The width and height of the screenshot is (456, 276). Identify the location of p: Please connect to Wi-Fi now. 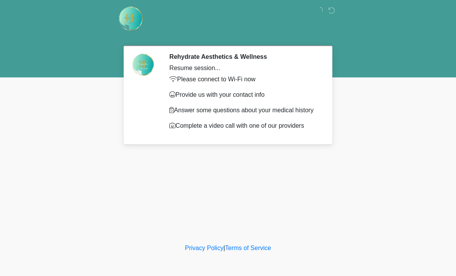
(244, 79).